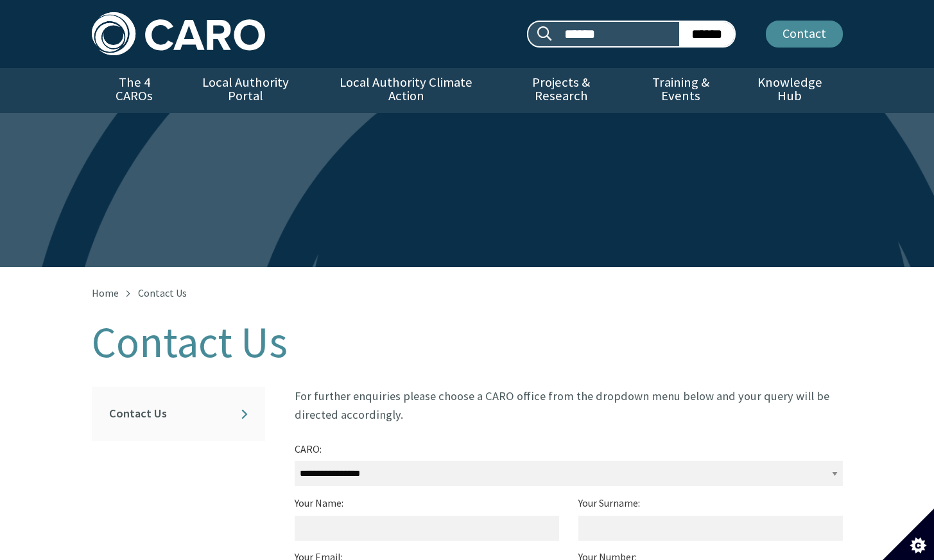  Describe the element at coordinates (105, 292) in the screenshot. I see `a: Home` at that location.